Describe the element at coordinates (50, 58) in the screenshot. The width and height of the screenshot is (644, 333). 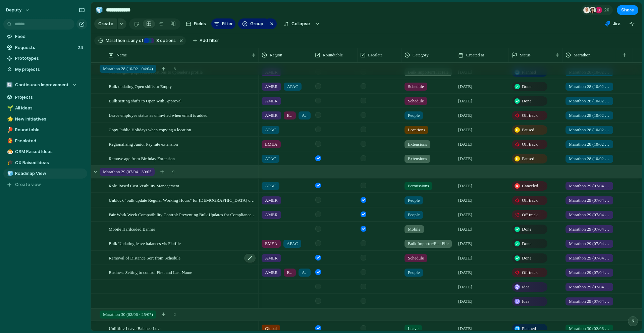
I see `span: Prototypes` at that location.